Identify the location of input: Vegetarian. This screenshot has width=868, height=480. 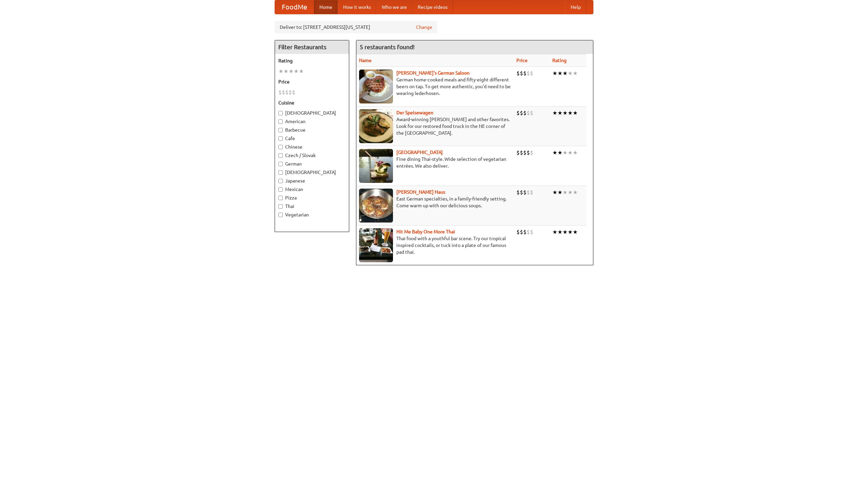
(281, 214).